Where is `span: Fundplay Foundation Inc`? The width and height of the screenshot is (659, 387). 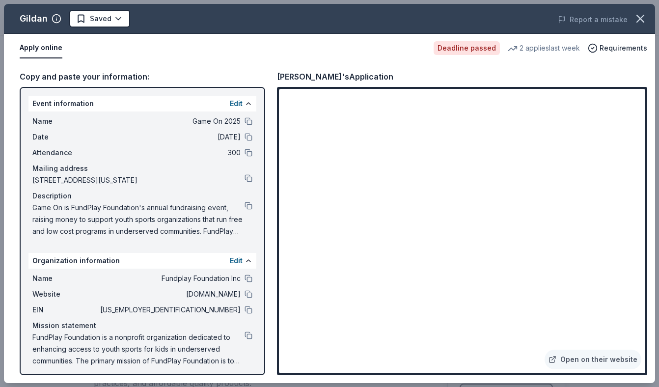
span: Fundplay Foundation Inc is located at coordinates (169, 278).